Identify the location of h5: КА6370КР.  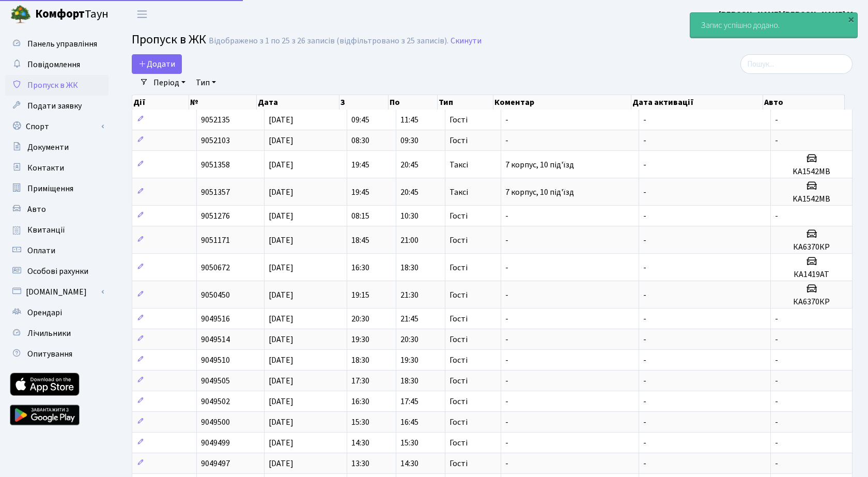
(812, 247).